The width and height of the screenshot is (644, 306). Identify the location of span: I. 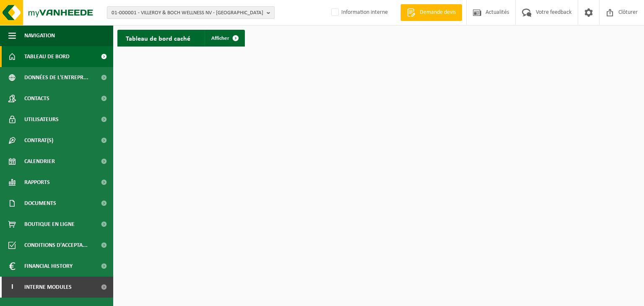
(12, 287).